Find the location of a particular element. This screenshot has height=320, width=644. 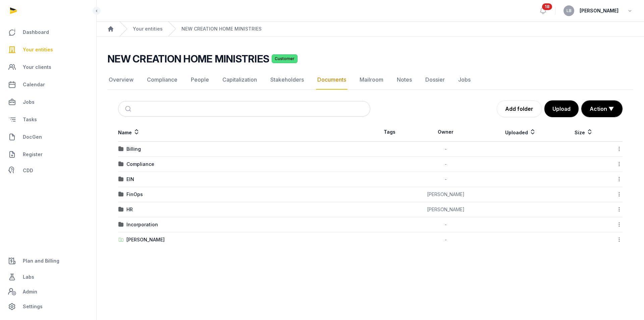

span: DocGen is located at coordinates (32, 137).